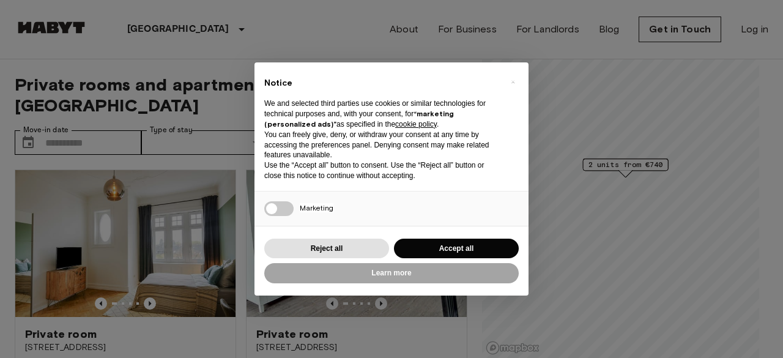  I want to click on p: Use the “Accept all” button to consent. Use the “Reject all” button or close this notice to conti..., so click(381, 171).